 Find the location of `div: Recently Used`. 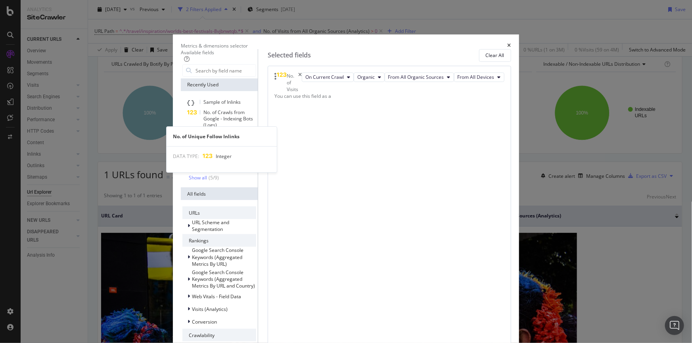

div: Recently Used is located at coordinates (219, 85).